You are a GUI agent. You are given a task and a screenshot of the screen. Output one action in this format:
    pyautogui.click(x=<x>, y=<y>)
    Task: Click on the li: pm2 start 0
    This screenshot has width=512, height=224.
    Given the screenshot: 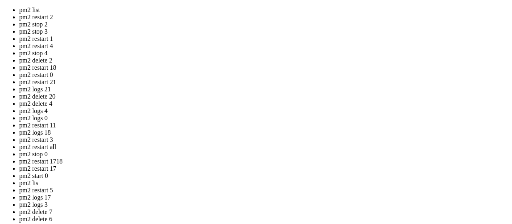 What is the action you would take?
    pyautogui.click(x=264, y=176)
    